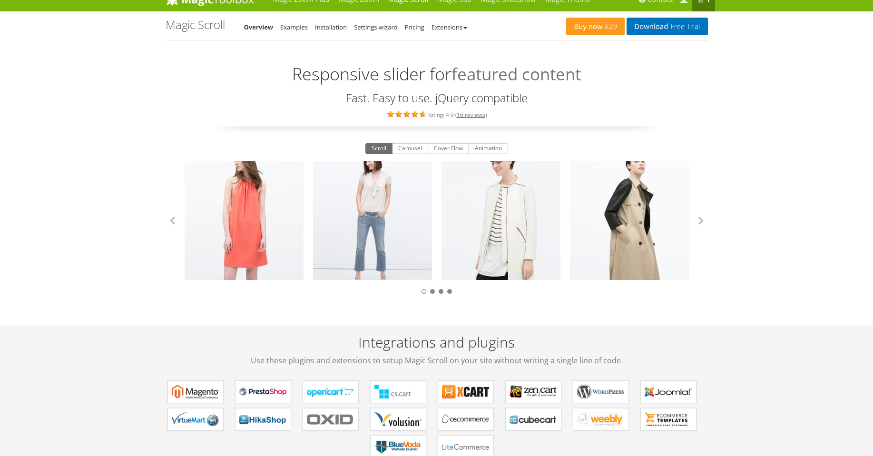 Image resolution: width=873 pixels, height=456 pixels. I want to click on a: Magic Scroll for PrestaShop, so click(263, 392).